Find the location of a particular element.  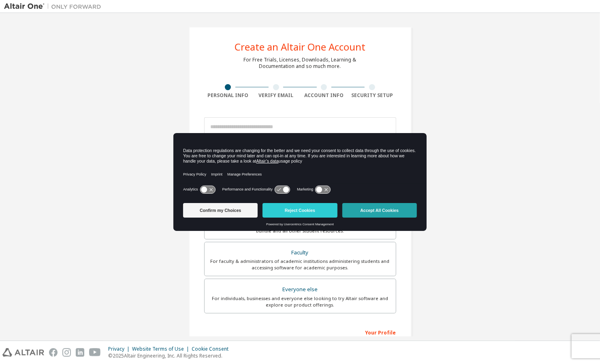

div: Verify Email is located at coordinates (276, 96).